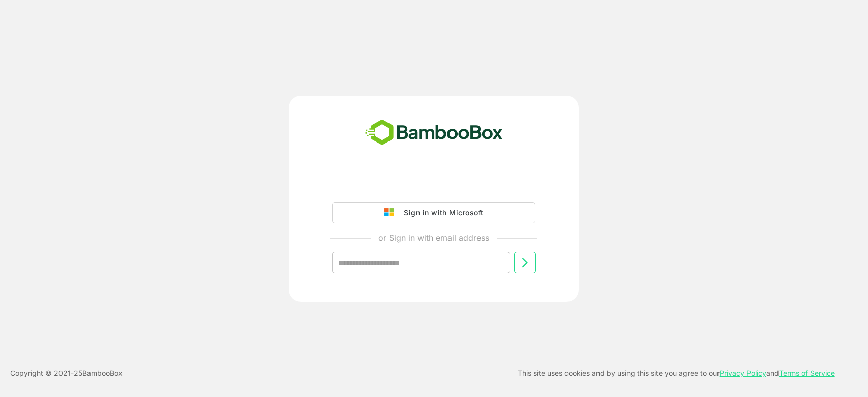 The width and height of the screenshot is (868, 397). Describe the element at coordinates (391, 213) in the screenshot. I see `img: google` at that location.